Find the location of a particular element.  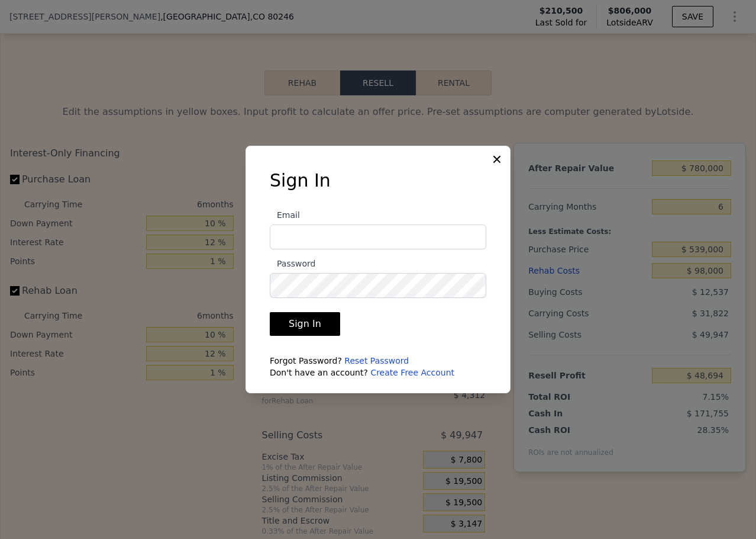

a: Reset Password is located at coordinates (377, 361).